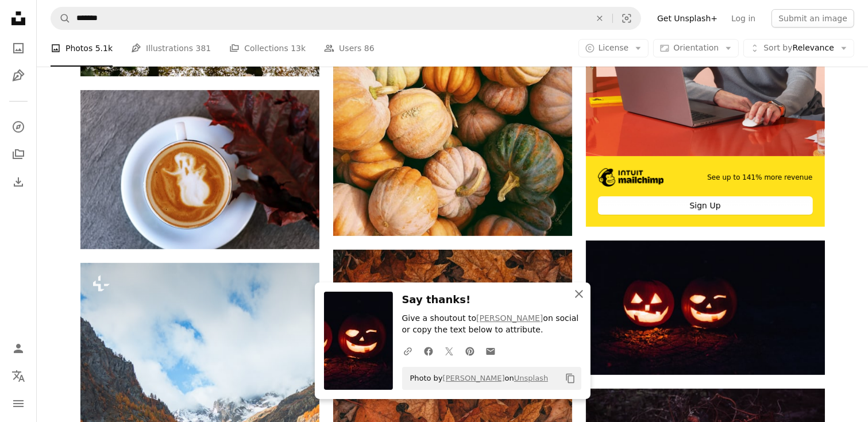 The width and height of the screenshot is (868, 422). I want to click on img: white ceramic teacup filled with ghost illustration coffee latte on white ceramic saucer beside m..., so click(200, 169).